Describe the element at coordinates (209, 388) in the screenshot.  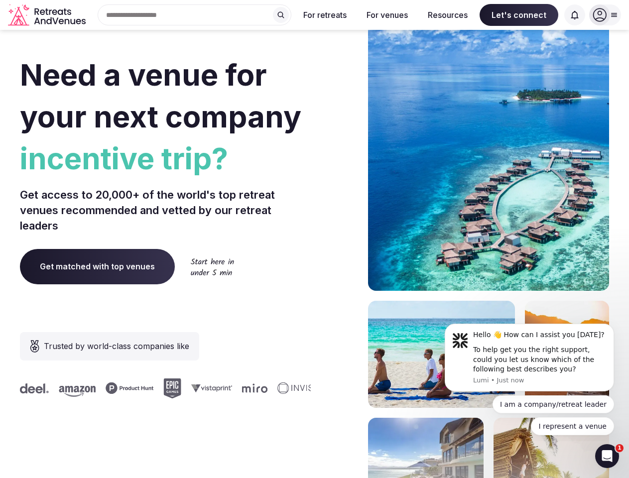
I see `svg: Vistaprint company logo` at that location.